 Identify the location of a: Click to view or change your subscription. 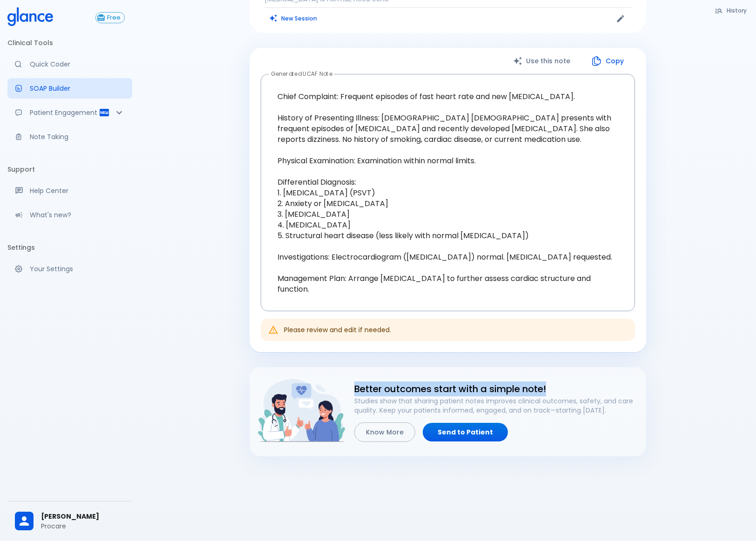
(114, 18).